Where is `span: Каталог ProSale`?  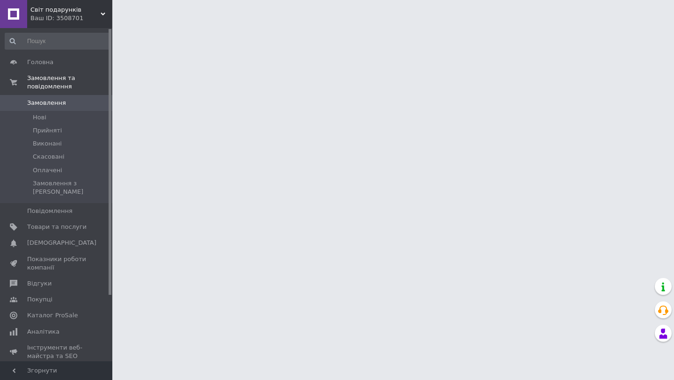
span: Каталог ProSale is located at coordinates (52, 316).